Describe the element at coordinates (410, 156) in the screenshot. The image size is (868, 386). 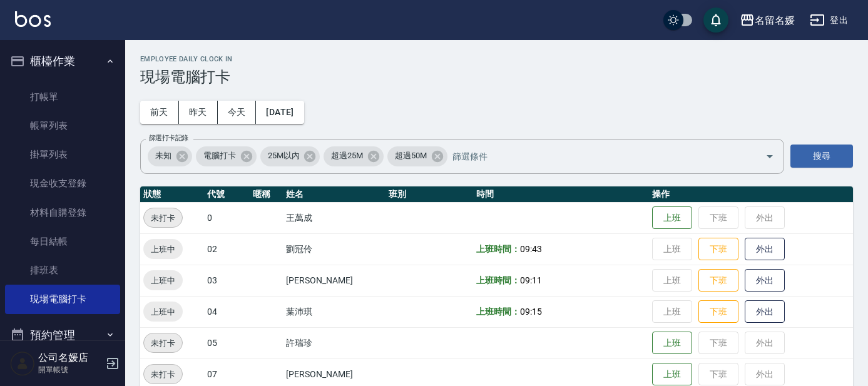
I see `span: 超過50M` at that location.